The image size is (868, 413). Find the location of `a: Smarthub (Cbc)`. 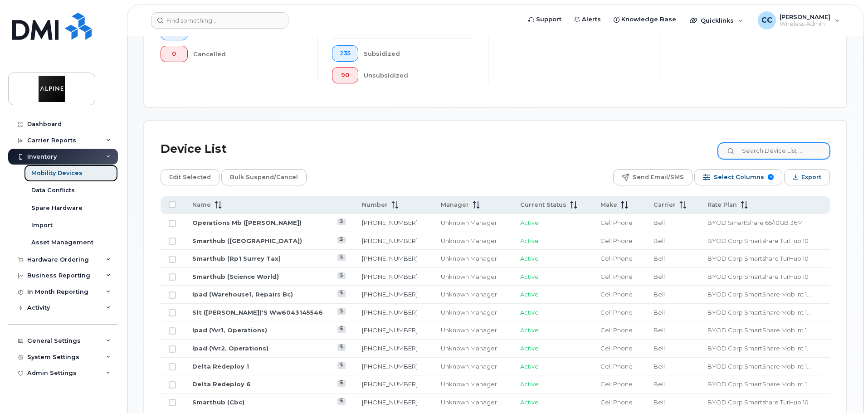

a: Smarthub (Cbc) is located at coordinates (218, 402).